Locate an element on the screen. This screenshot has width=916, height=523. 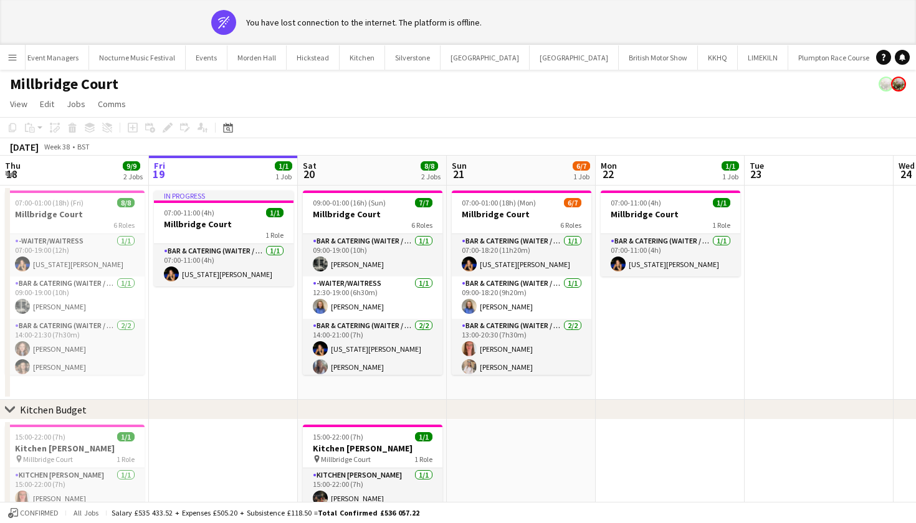
button: Events is located at coordinates (206, 57).